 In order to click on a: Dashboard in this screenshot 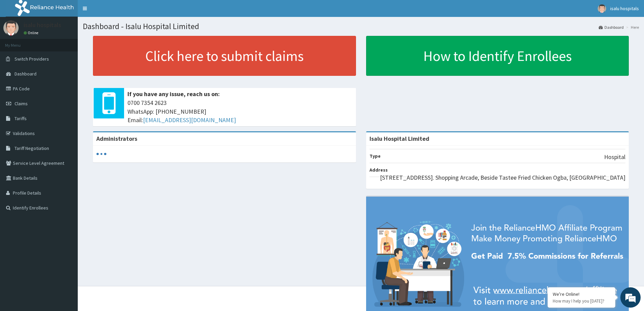, I will do `click(611, 27)`.